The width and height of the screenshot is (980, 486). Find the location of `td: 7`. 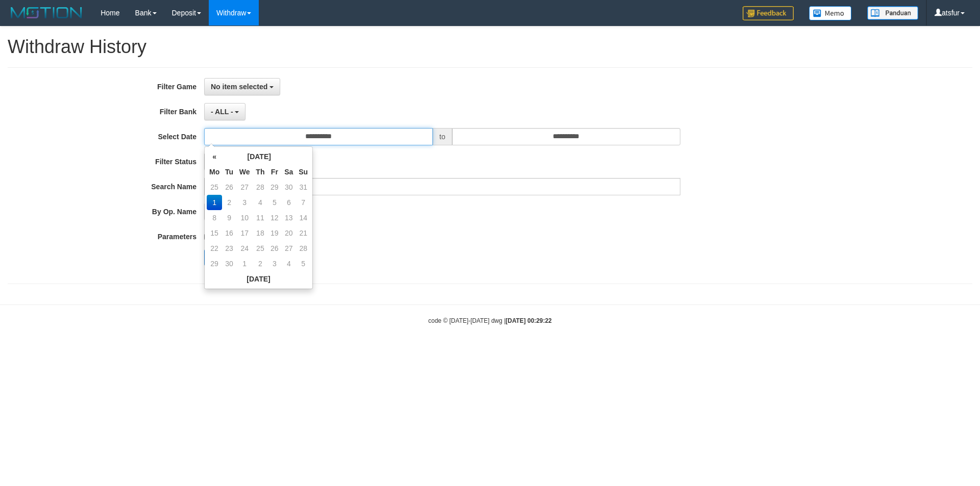

td: 7 is located at coordinates (303, 202).